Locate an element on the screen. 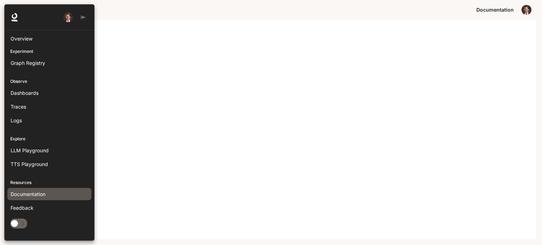 The image size is (542, 245). span: TTS Playground is located at coordinates (29, 164).